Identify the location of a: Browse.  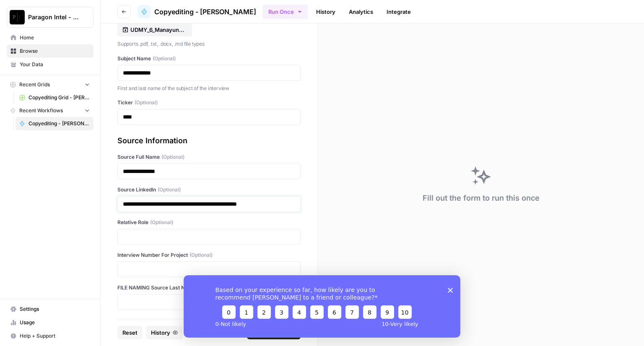
(50, 51).